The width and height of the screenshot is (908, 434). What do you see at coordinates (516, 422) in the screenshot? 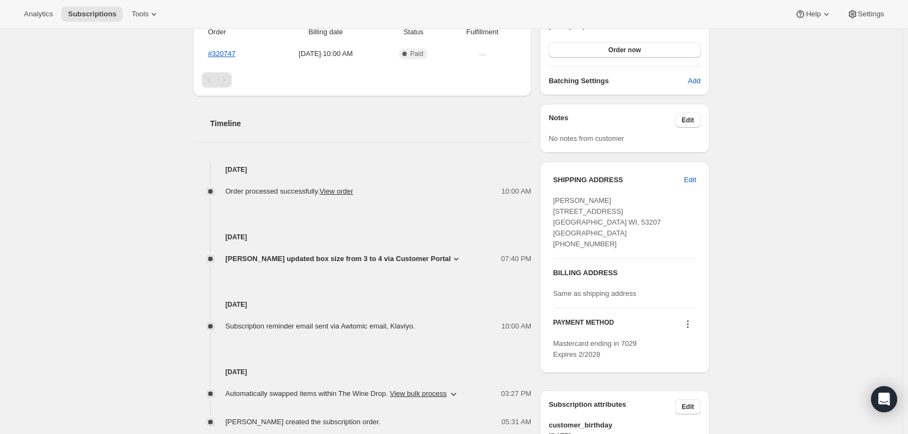
I see `span: 05:31 AM` at bounding box center [516, 422].